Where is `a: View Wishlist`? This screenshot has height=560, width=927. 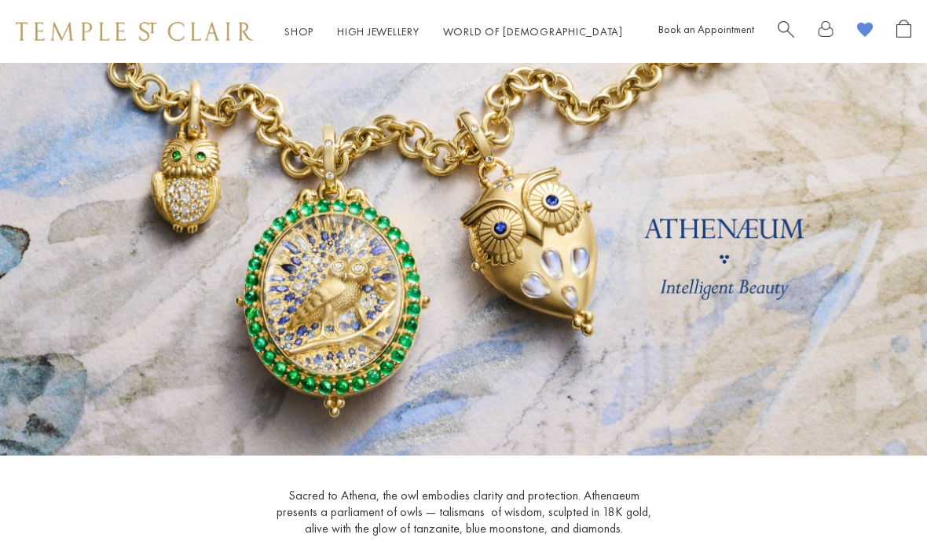
a: View Wishlist is located at coordinates (865, 31).